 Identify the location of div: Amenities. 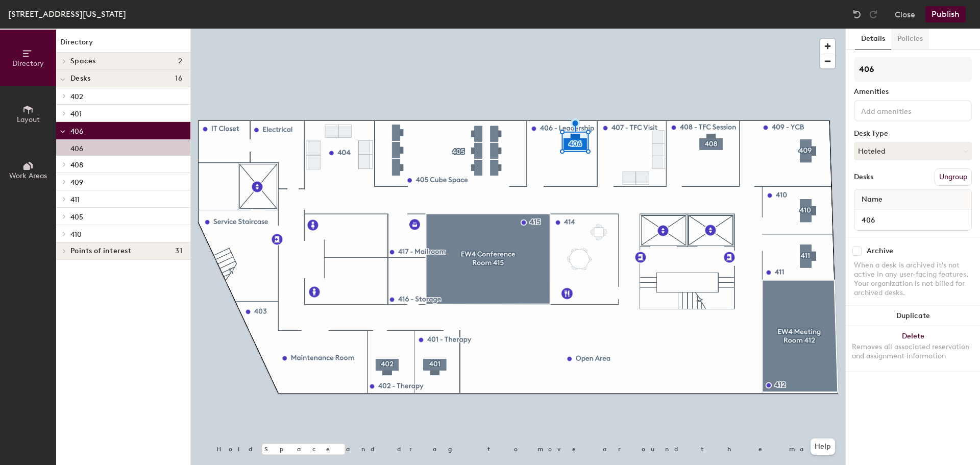
(913, 92).